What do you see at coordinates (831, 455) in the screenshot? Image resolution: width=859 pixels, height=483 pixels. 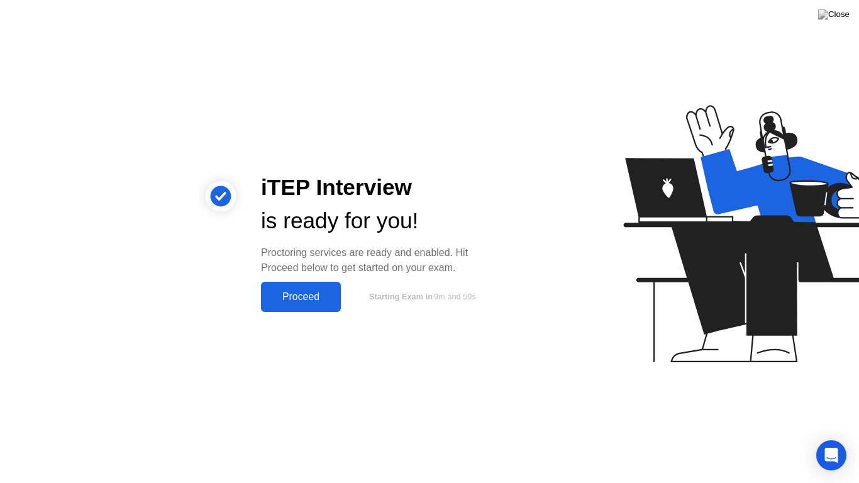 I see `div: Open Intercom Messenger` at bounding box center [831, 455].